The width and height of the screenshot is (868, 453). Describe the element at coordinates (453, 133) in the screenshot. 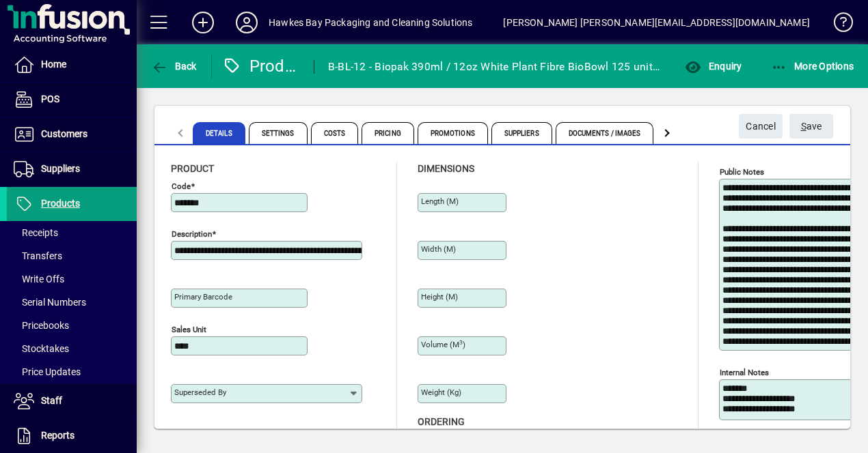

I see `span: Promotions` at that location.